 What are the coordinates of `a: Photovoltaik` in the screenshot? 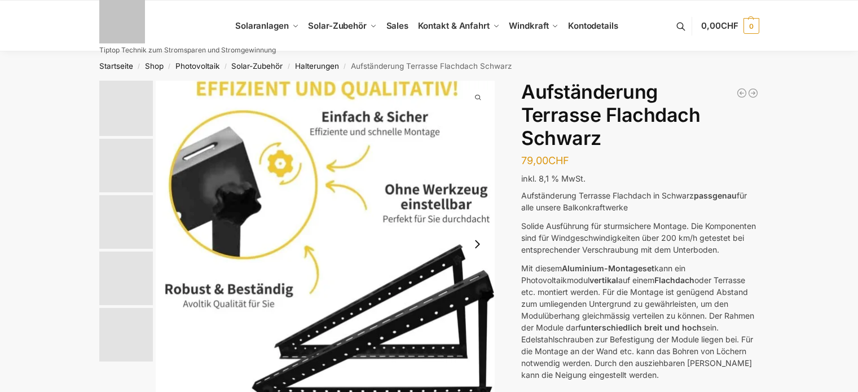 It's located at (197, 66).